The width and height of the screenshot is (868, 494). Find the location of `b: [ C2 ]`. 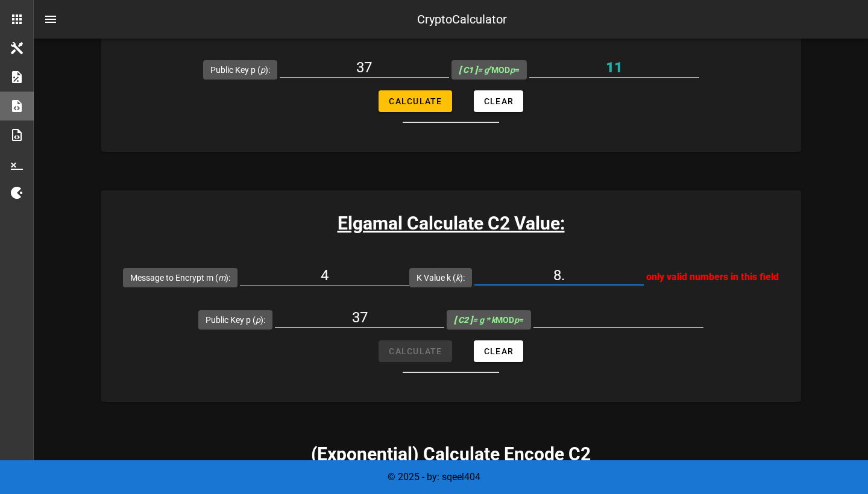

b: [ C2 ] is located at coordinates (463, 320).